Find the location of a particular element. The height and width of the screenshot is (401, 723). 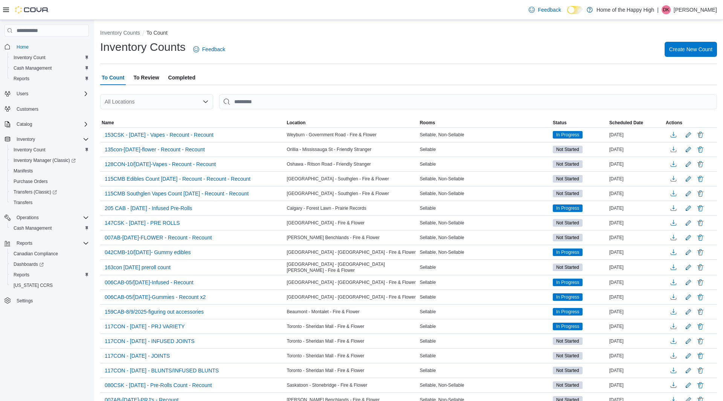

button: Operations is located at coordinates (27, 218).